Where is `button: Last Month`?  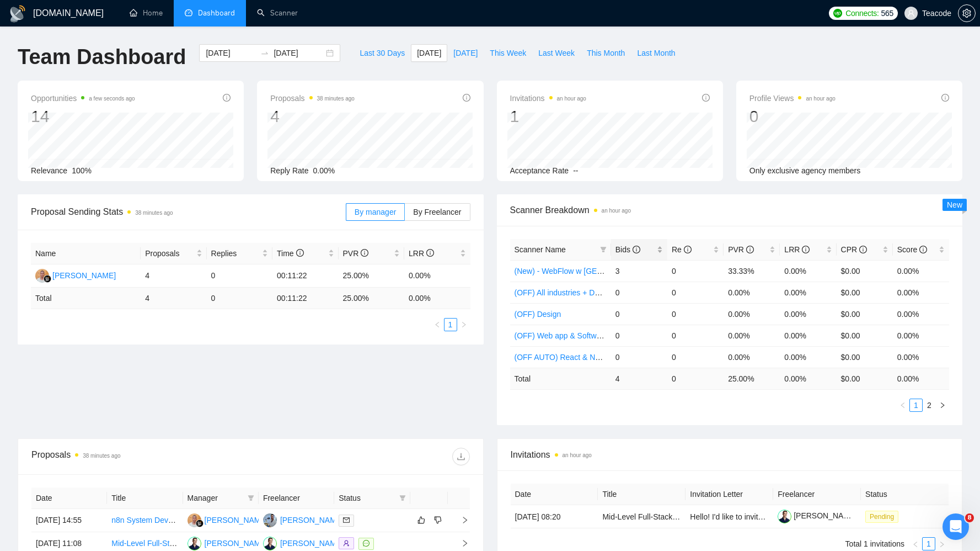 button: Last Month is located at coordinates (656, 53).